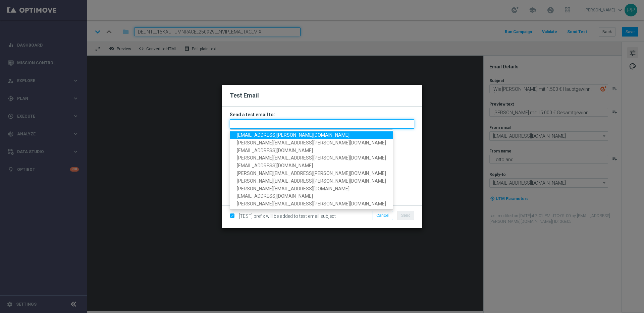 This screenshot has width=644, height=313. Describe the element at coordinates (322, 115) in the screenshot. I see `h3: Send a test email to:` at that location.